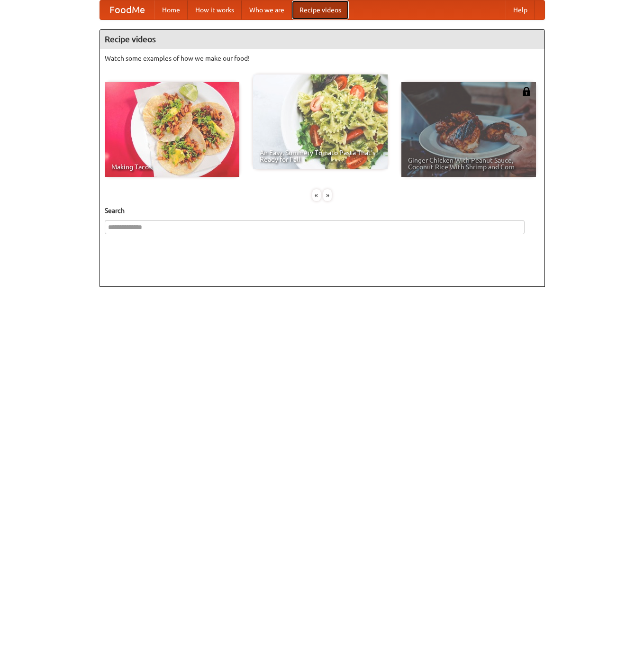  I want to click on a: Making Tacos, so click(172, 129).